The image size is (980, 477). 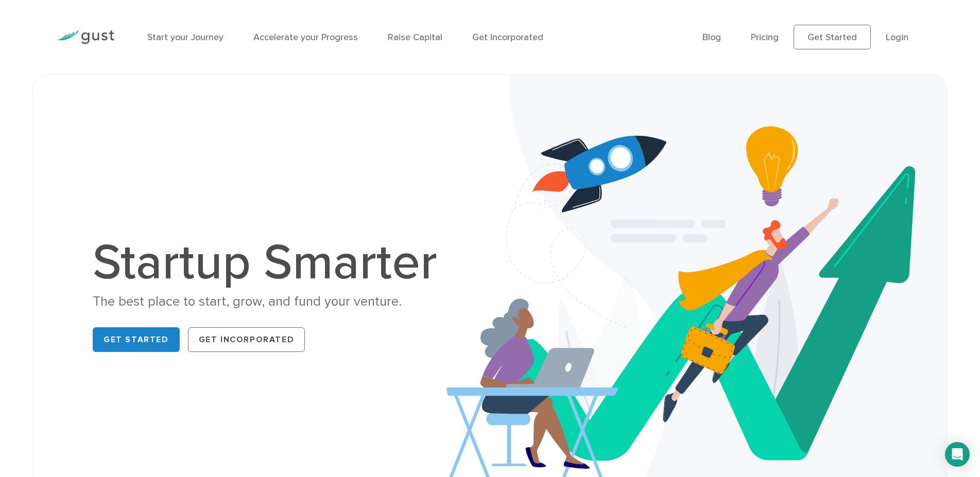 I want to click on a: Login, so click(x=897, y=37).